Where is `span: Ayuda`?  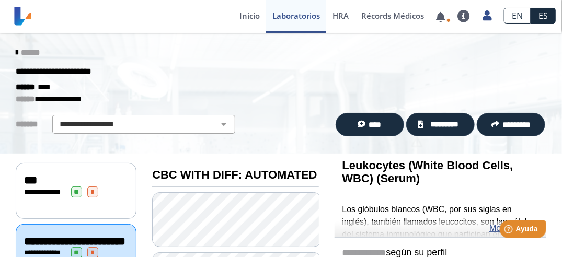
span: Ayuda is located at coordinates (58, 13).